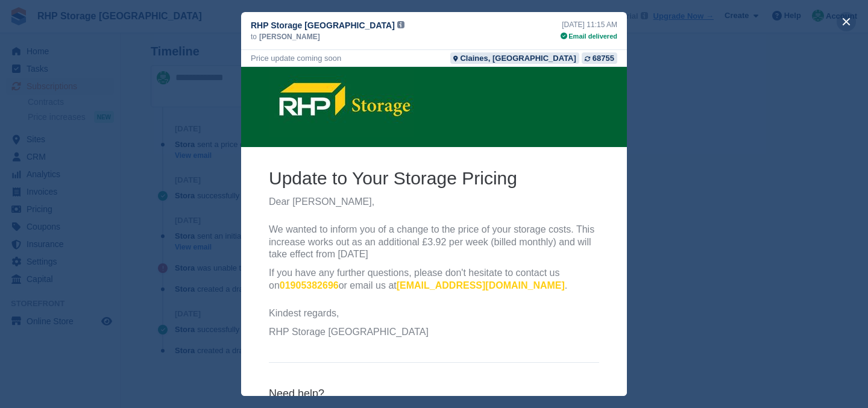  Describe the element at coordinates (193, 346) in the screenshot. I see `p: Phone:` at that location.